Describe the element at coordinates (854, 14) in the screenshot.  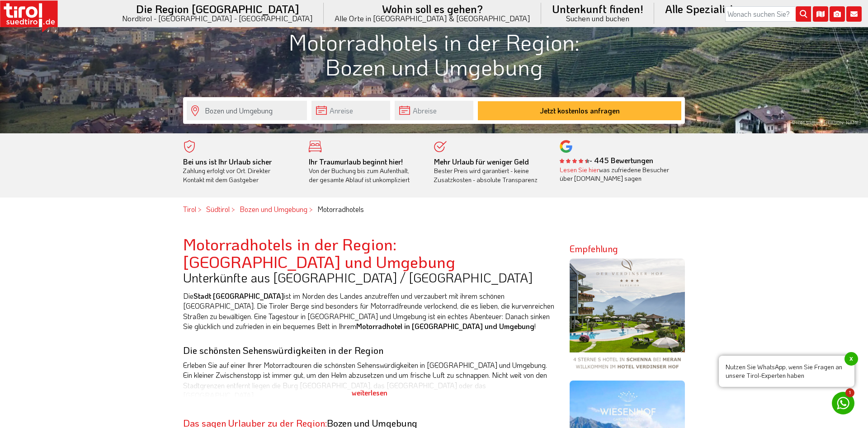
I see `i: Kontakt` at that location.